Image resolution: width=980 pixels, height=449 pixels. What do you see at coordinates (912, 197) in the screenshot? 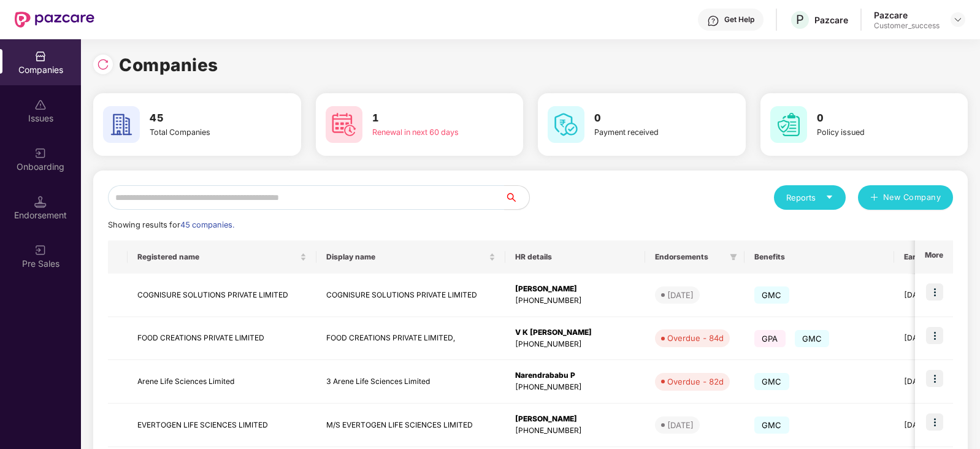
I see `span: New Company` at bounding box center [912, 197].